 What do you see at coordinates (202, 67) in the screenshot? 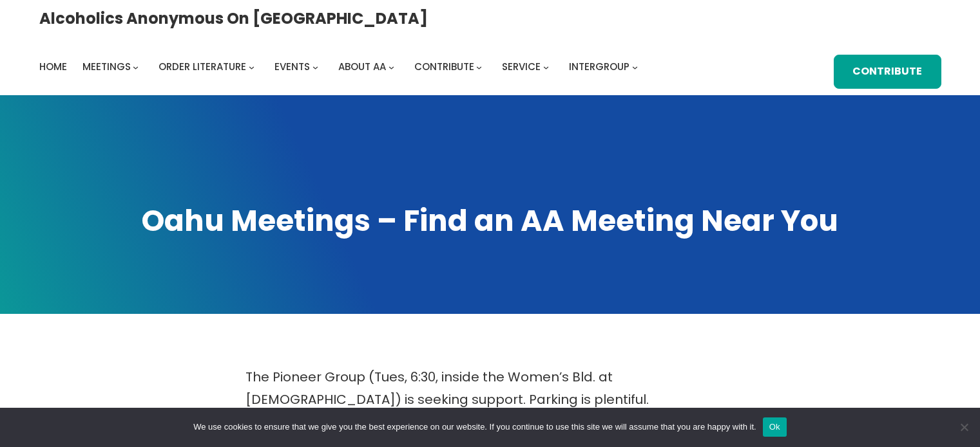
I see `span: Order Literature` at bounding box center [202, 67].